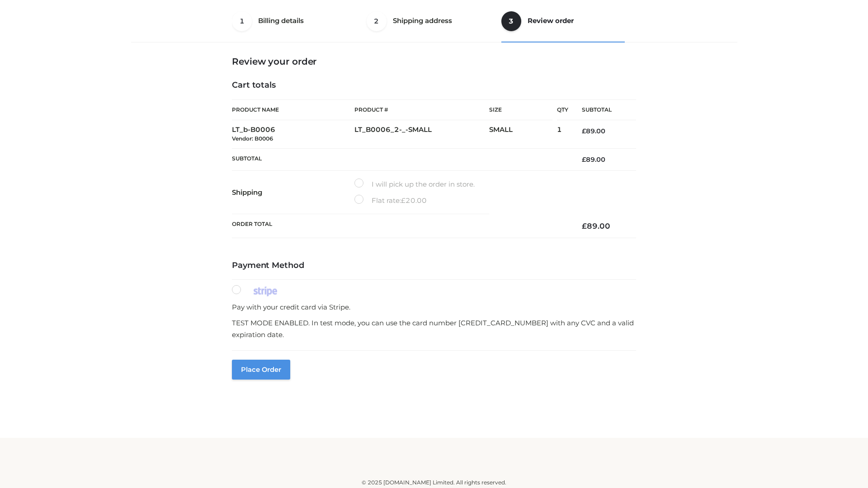  Describe the element at coordinates (521, 109) in the screenshot. I see `th: Size` at that location.